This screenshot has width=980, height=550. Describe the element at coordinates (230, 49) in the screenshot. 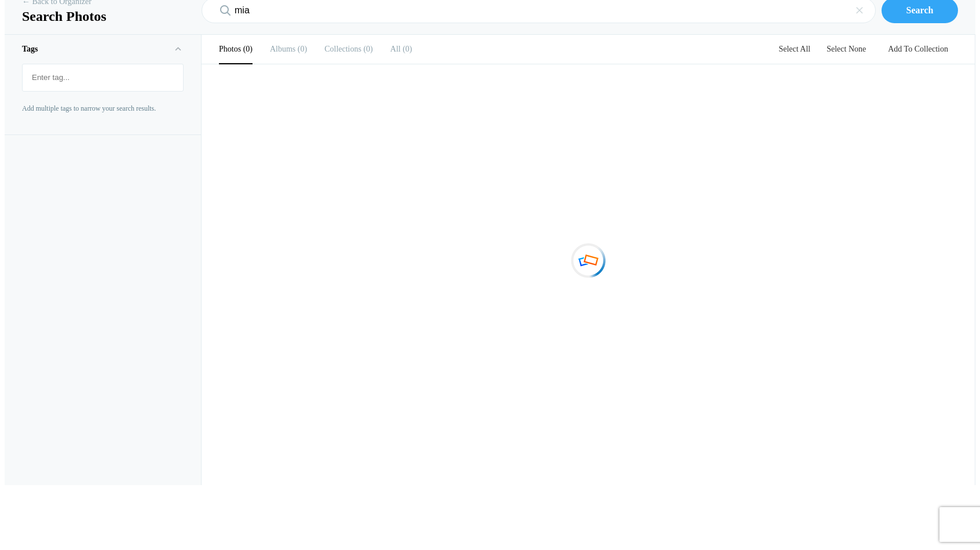

I see `b: Photos` at that location.